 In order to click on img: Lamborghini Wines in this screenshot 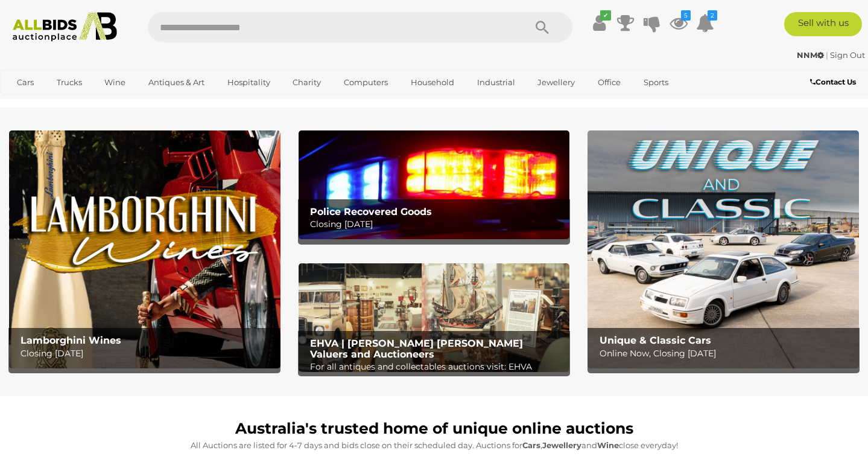, I will do `click(145, 250)`.